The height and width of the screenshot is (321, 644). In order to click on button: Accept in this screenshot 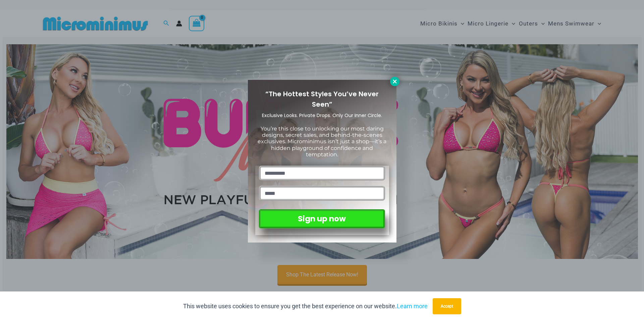, I will do `click(447, 306)`.